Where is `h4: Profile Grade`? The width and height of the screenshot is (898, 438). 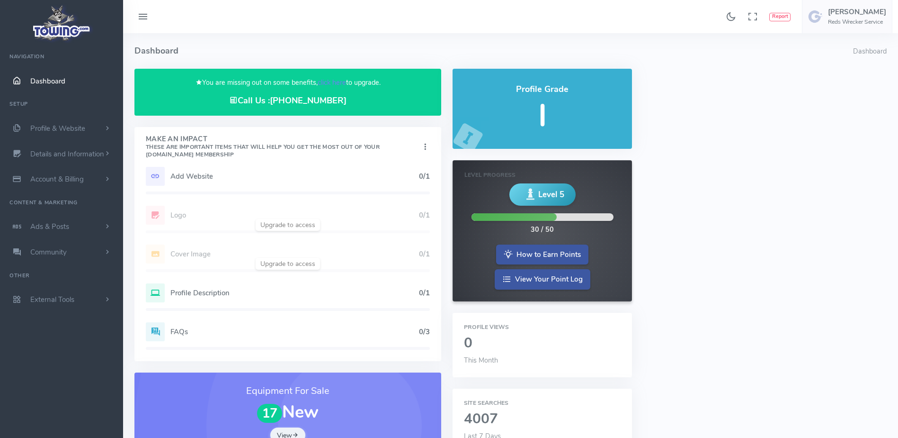 h4: Profile Grade is located at coordinates (542, 90).